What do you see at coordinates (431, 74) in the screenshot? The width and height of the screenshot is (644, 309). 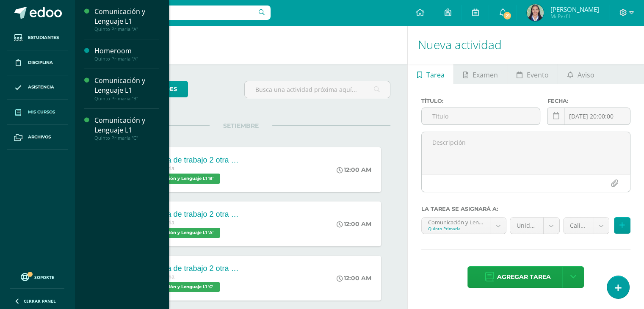 I see `a: Tarea` at bounding box center [431, 74].